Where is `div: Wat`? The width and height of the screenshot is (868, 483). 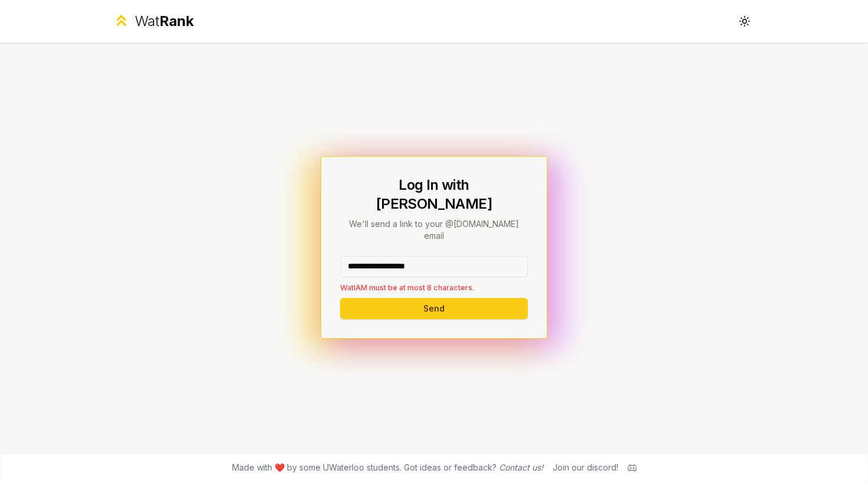 div: Wat is located at coordinates (164, 21).